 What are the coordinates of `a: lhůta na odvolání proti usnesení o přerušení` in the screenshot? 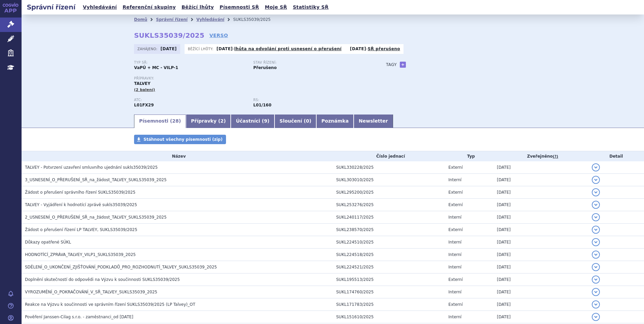 It's located at (288, 49).